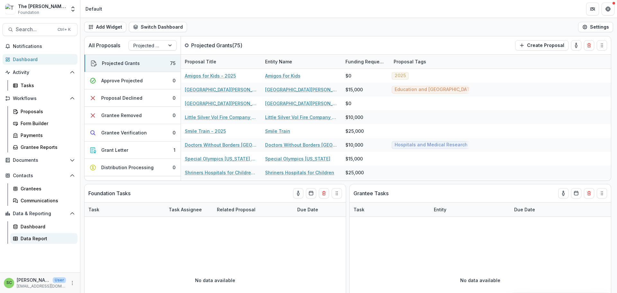 This screenshot has height=293, width=617. I want to click on a: Tasks, so click(44, 85).